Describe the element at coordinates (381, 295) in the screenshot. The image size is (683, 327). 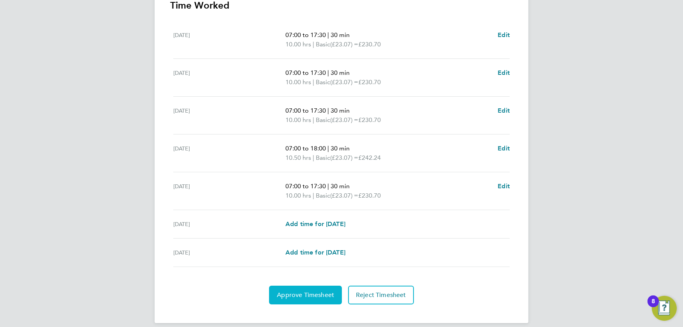
I see `button: Reject Timesheet` at that location.